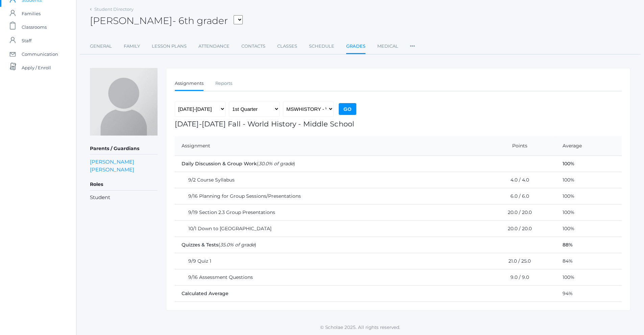  I want to click on span: Apply / Enroll, so click(36, 68).